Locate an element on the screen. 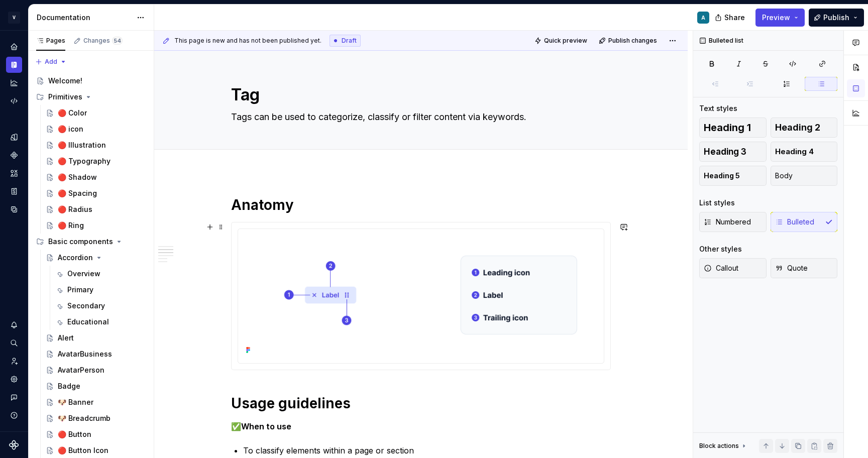 The image size is (868, 458). button: Heading 3 is located at coordinates (733, 152).